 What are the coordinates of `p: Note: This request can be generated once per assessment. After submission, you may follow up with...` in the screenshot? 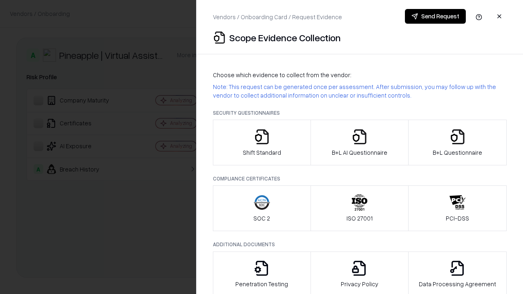 It's located at (359, 91).